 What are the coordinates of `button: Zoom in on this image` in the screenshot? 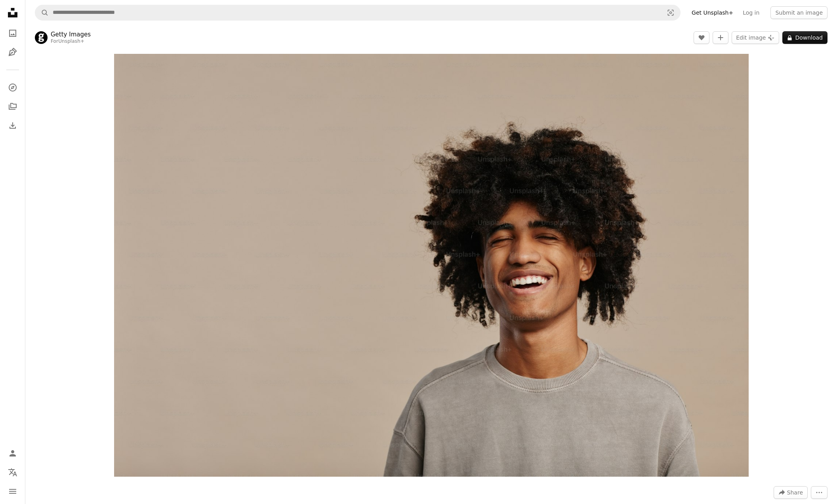 It's located at (431, 265).